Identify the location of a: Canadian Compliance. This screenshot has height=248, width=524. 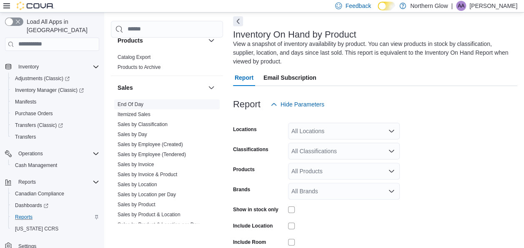
(40, 194).